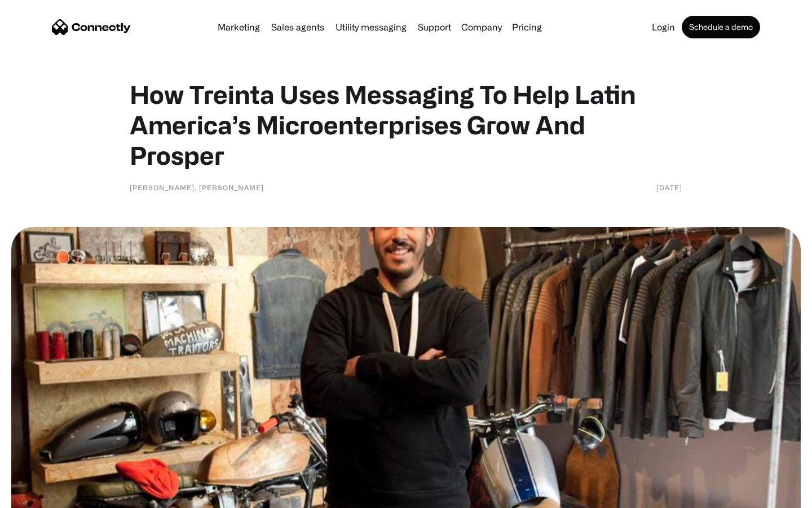  What do you see at coordinates (434, 27) in the screenshot?
I see `a: Support` at bounding box center [434, 27].